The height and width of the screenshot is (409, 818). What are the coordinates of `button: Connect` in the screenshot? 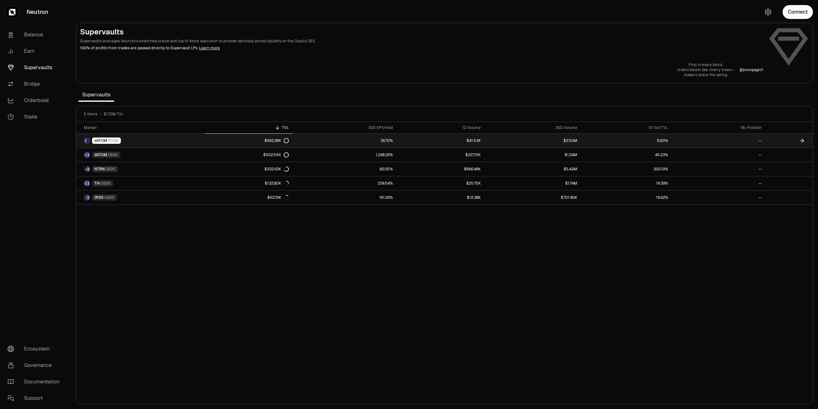 It's located at (798, 12).